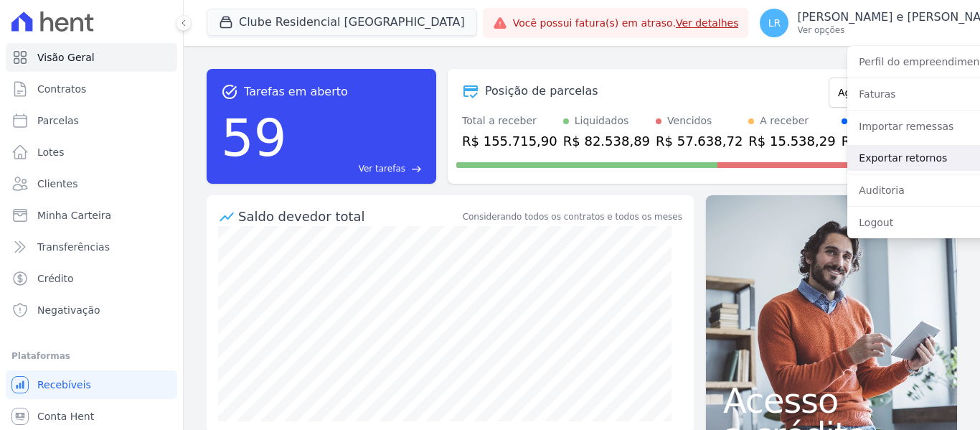 The width and height of the screenshot is (980, 430). What do you see at coordinates (357, 169) in the screenshot?
I see `a: Ver tarefas east` at bounding box center [357, 169].